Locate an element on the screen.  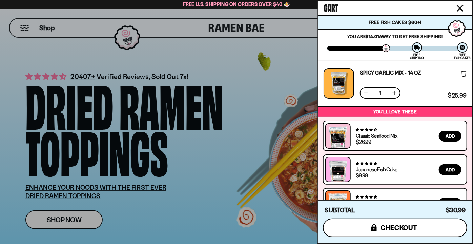
button: checkout is located at coordinates (395, 227).